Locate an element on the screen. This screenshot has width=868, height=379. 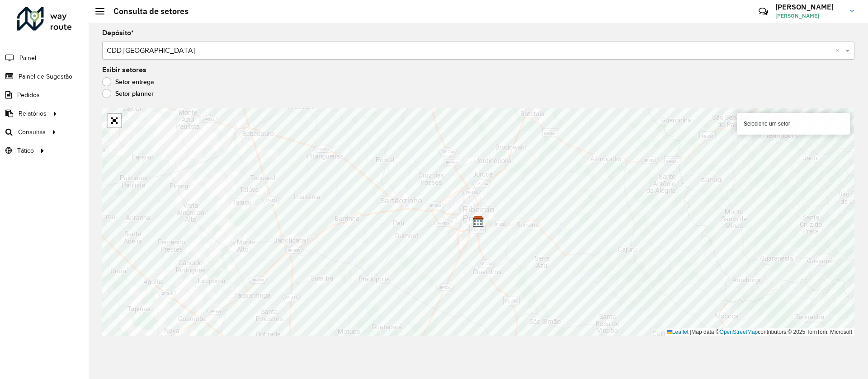
span: Clear all is located at coordinates (839, 51).